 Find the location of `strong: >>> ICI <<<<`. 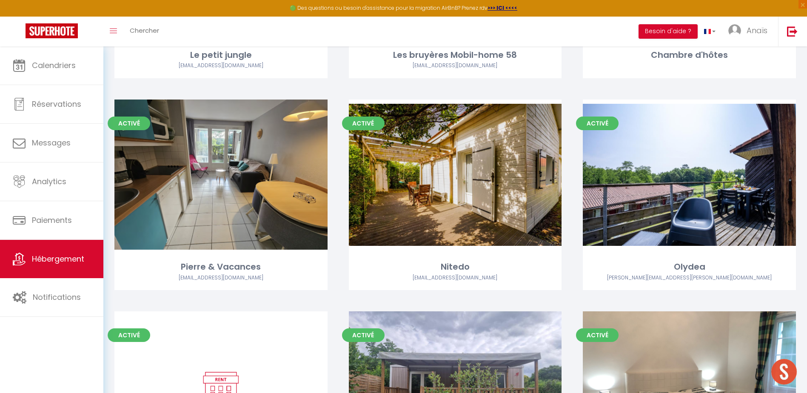

strong: >>> ICI <<<< is located at coordinates (502, 8).